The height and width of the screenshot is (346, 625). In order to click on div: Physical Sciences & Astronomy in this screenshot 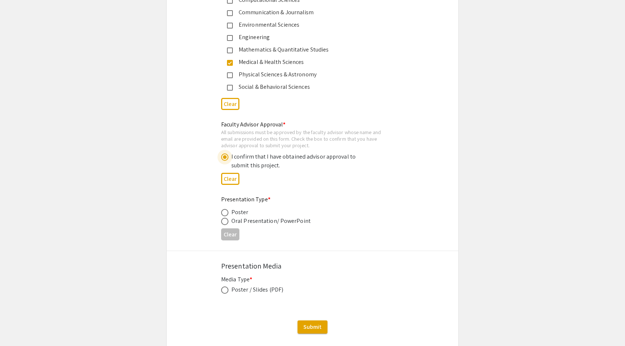, I will do `click(310, 75)`.